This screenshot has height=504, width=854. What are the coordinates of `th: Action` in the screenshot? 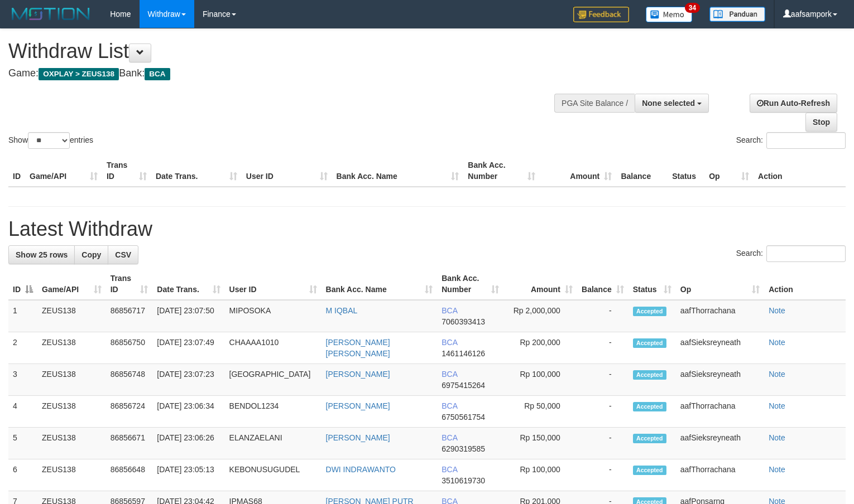 It's located at (799, 171).